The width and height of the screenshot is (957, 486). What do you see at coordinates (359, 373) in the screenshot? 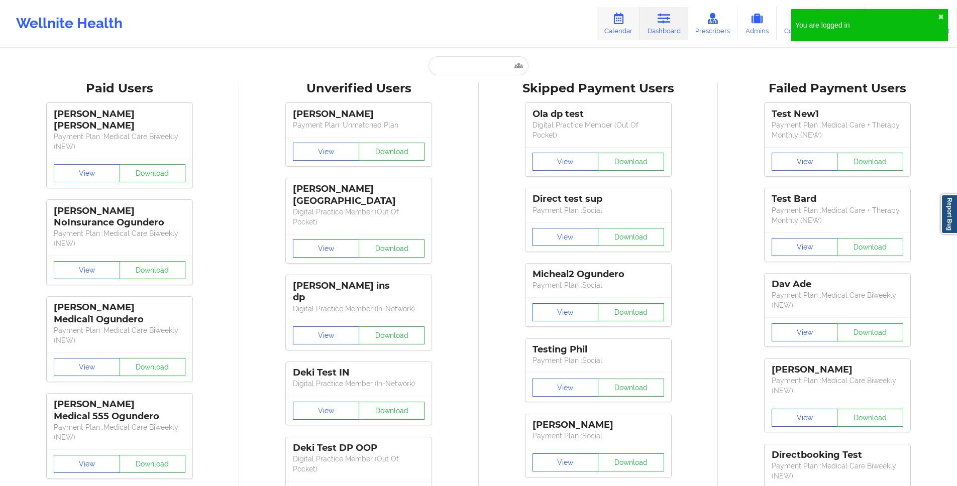
I see `div: Deki Test IN` at bounding box center [359, 373].